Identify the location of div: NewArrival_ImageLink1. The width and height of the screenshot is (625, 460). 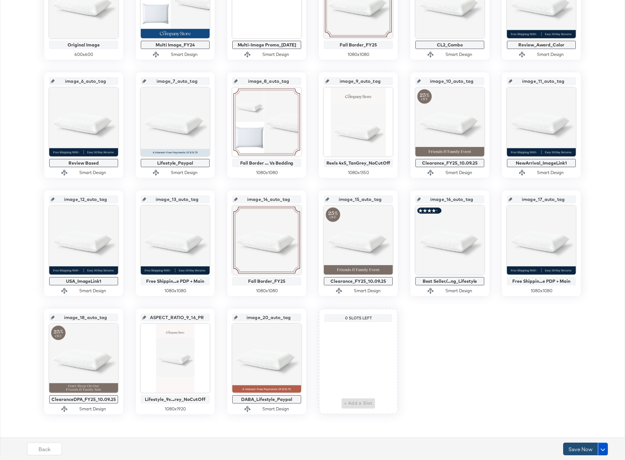
(542, 163).